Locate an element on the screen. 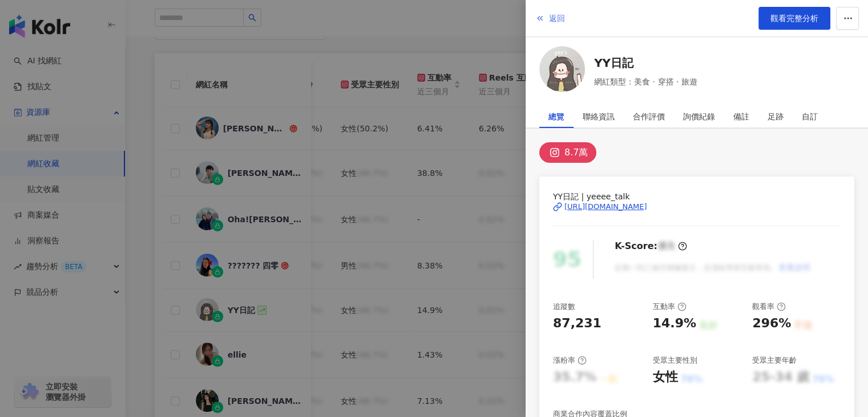 The image size is (868, 417). div: 足跡 is located at coordinates (776, 116).